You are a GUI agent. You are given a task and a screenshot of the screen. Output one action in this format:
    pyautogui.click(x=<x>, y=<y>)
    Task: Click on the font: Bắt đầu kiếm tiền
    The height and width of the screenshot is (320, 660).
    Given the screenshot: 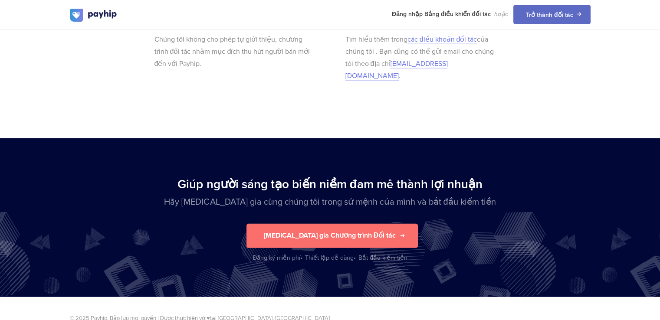 What is the action you would take?
    pyautogui.click(x=383, y=258)
    